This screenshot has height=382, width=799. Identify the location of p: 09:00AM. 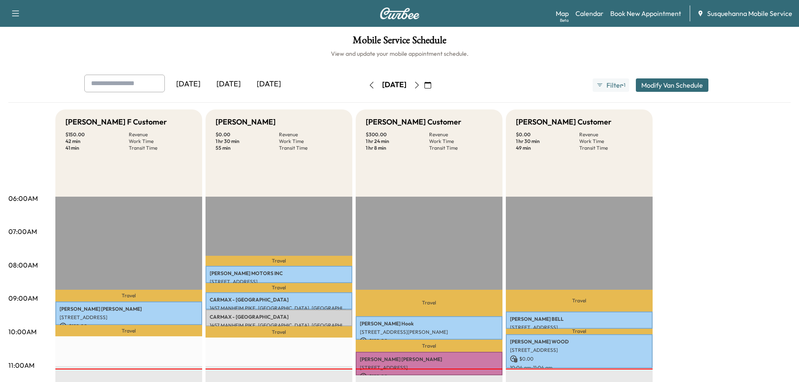
(23, 298).